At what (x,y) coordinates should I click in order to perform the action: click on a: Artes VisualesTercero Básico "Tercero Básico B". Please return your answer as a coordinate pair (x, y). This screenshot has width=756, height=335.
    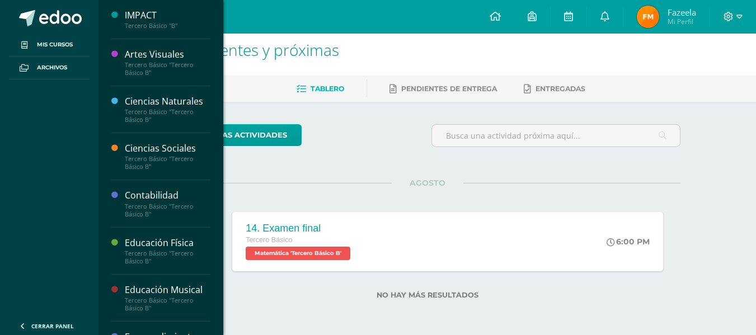
    Looking at the image, I should click on (167, 62).